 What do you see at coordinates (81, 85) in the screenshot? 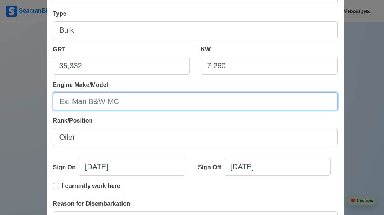
I see `span: Engine Make/Model` at bounding box center [81, 85].